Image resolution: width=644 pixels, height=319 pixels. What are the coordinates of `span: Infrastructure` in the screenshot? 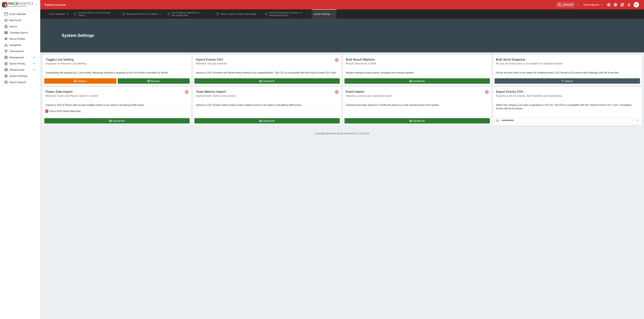 It's located at (21, 69).